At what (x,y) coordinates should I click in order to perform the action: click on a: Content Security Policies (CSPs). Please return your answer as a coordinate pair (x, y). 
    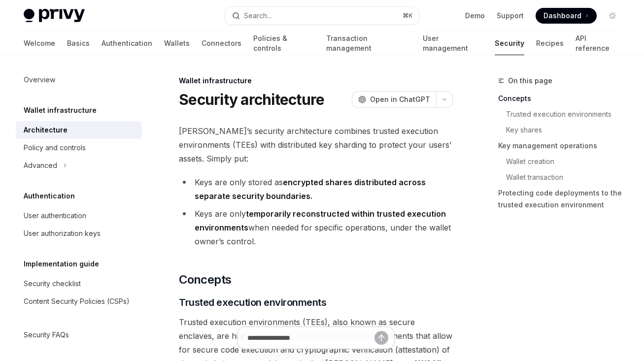
    Looking at the image, I should click on (79, 302).